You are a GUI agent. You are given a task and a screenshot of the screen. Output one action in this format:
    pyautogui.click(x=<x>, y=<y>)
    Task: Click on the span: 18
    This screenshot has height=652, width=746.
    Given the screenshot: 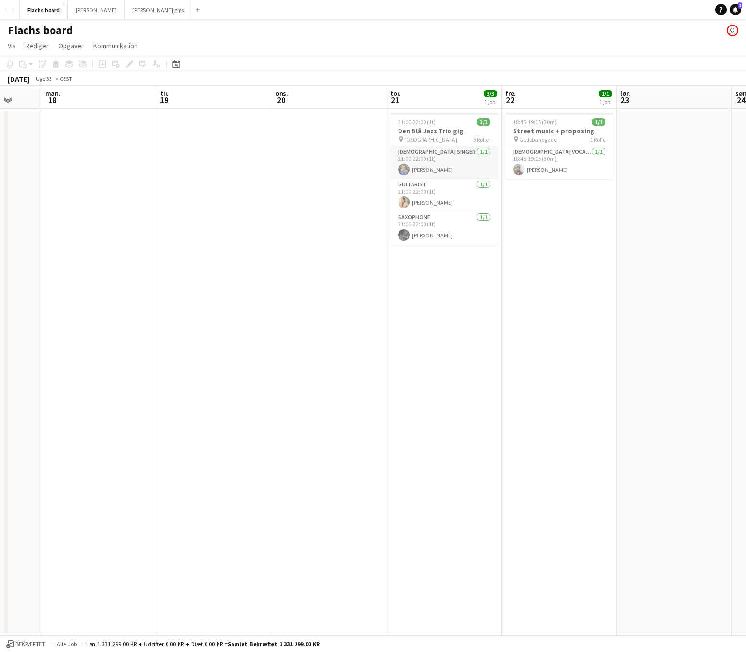 What is the action you would take?
    pyautogui.click(x=52, y=100)
    